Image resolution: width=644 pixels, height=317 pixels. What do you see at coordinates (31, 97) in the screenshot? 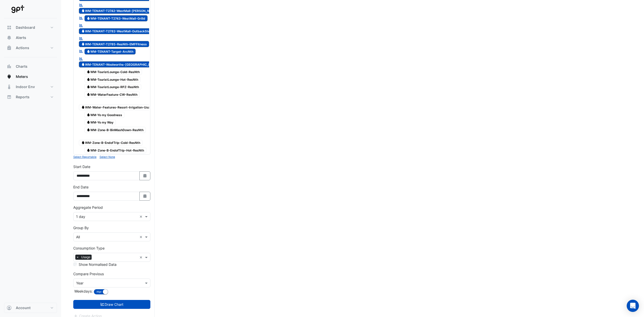
I see `button: Reports` at bounding box center [31, 97].